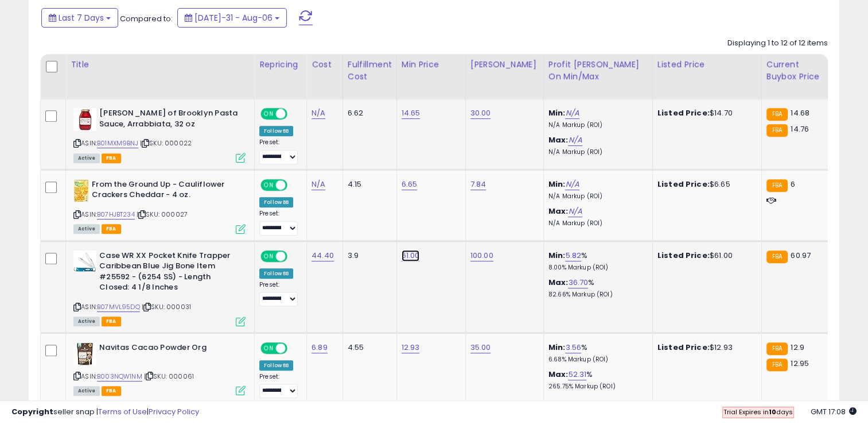 This screenshot has width=868, height=424. What do you see at coordinates (368, 113) in the screenshot?
I see `div: 6.62` at bounding box center [368, 113].